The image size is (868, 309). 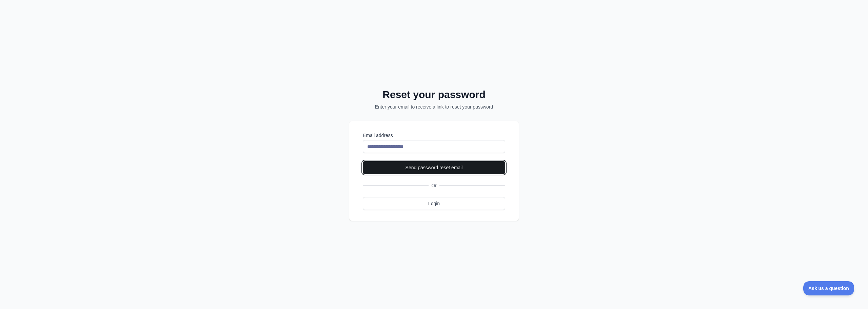 What do you see at coordinates (434, 107) in the screenshot?
I see `p: Enter your email to receive a link to reset your password` at bounding box center [434, 107].